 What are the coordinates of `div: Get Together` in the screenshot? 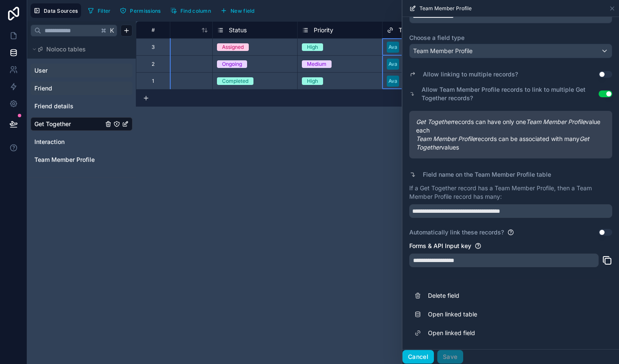 It's located at (82, 124).